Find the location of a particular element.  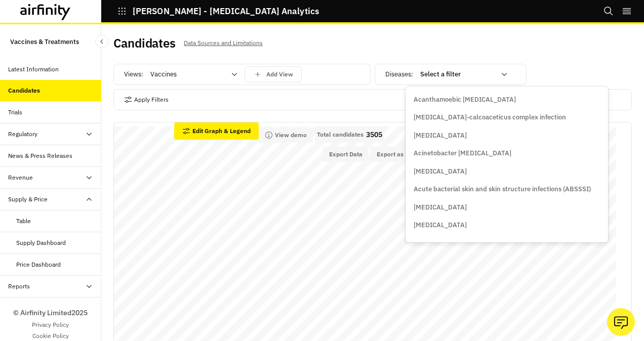

div: News & Press Releases is located at coordinates (40, 156).